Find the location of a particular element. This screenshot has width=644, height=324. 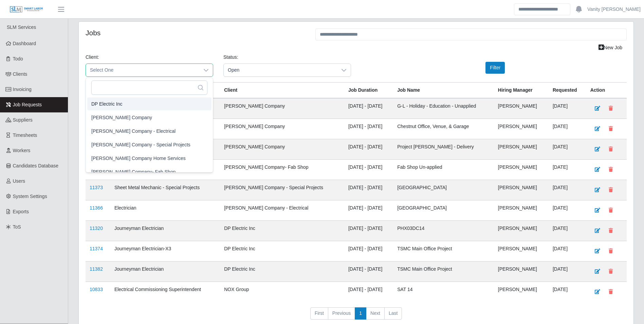

td: Chestnut Office, Venue, & Garage is located at coordinates (443, 129).